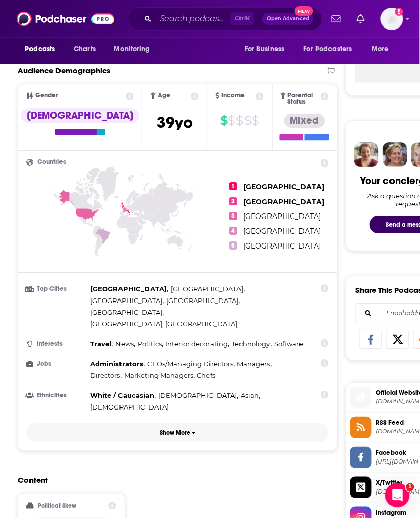 This screenshot has height=518, width=420. Describe the element at coordinates (381, 50) in the screenshot. I see `span: More` at that location.